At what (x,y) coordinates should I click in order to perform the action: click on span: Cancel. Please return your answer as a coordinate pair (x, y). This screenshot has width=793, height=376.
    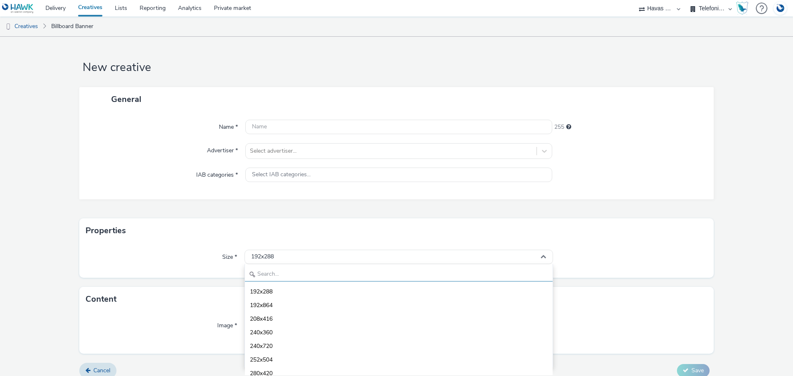
    Looking at the image, I should click on (102, 371).